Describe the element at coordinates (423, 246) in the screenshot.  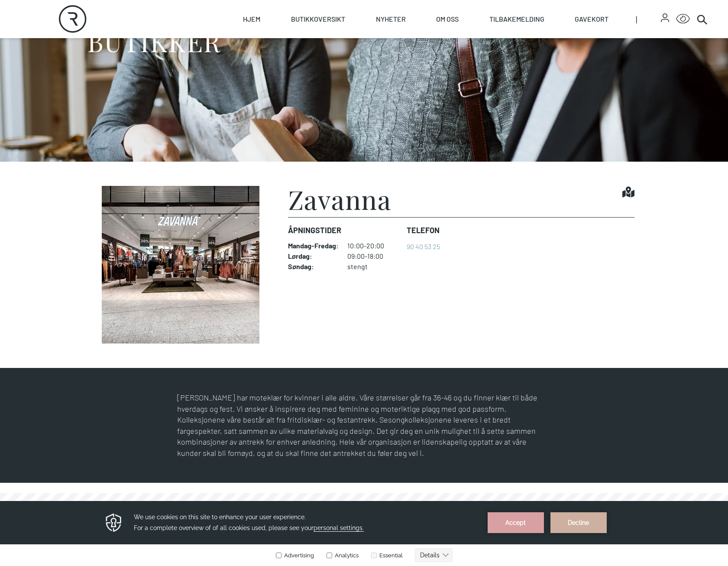
I see `a: 90 40 53 25` at that location.